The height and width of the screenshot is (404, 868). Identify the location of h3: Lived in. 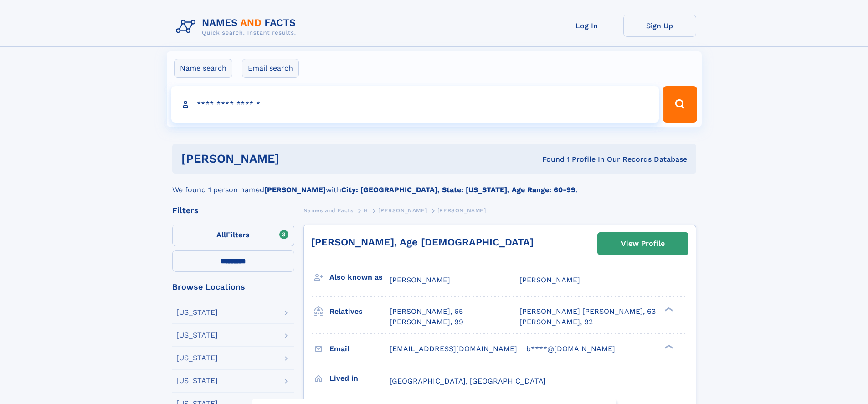
(360, 379).